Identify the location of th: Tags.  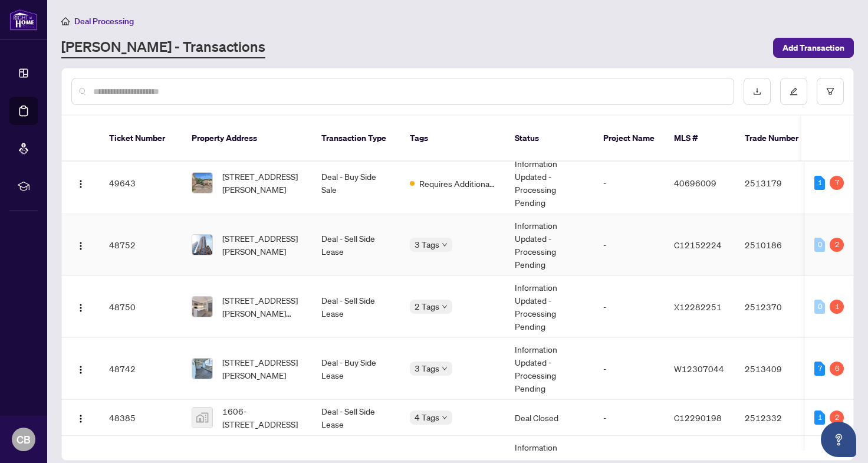
(453, 139).